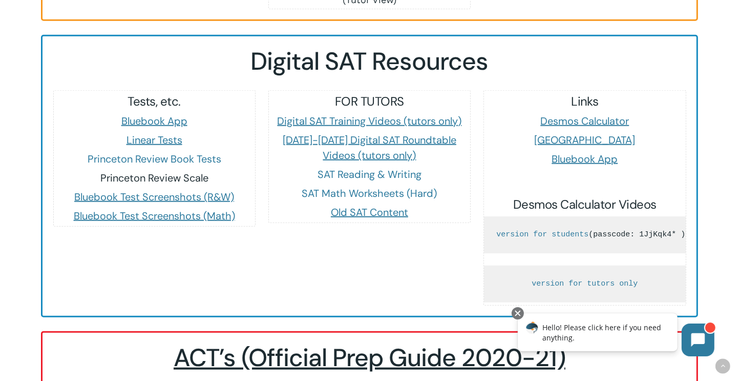 The width and height of the screenshot is (739, 381). Describe the element at coordinates (584, 101) in the screenshot. I see `h5: Links` at that location.